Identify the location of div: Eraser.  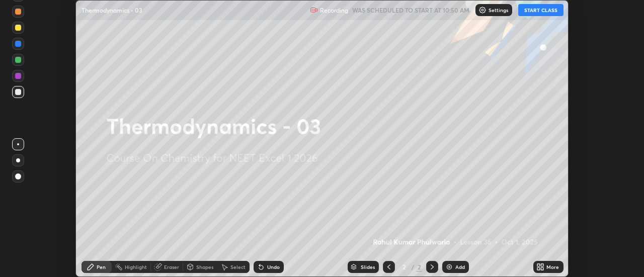
(172, 267).